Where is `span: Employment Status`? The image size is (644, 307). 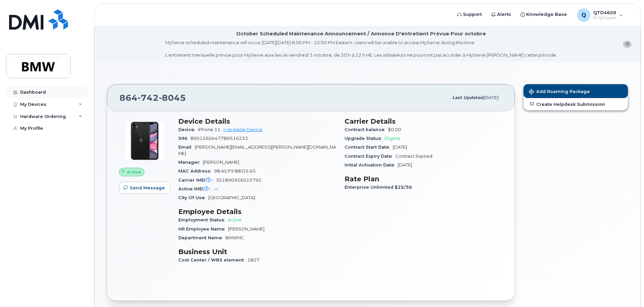
span: Employment Status is located at coordinates (203, 220).